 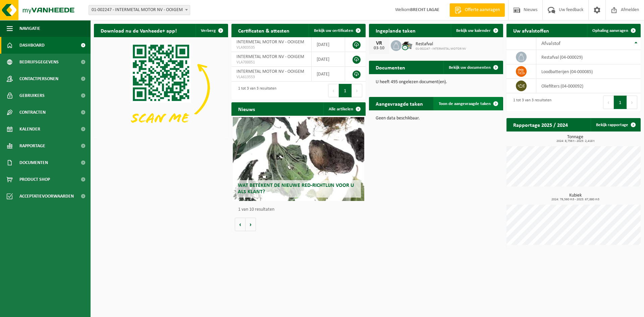 What do you see at coordinates (540, 125) in the screenshot?
I see `h2: Rapportage 2025 / 2024` at bounding box center [540, 125].